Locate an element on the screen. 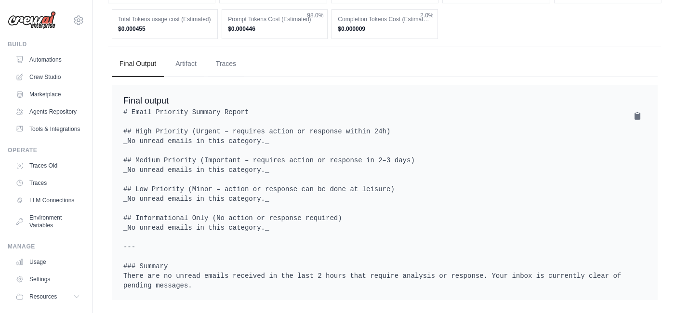 The height and width of the screenshot is (313, 677). a: Tools & Integrations is located at coordinates (48, 129).